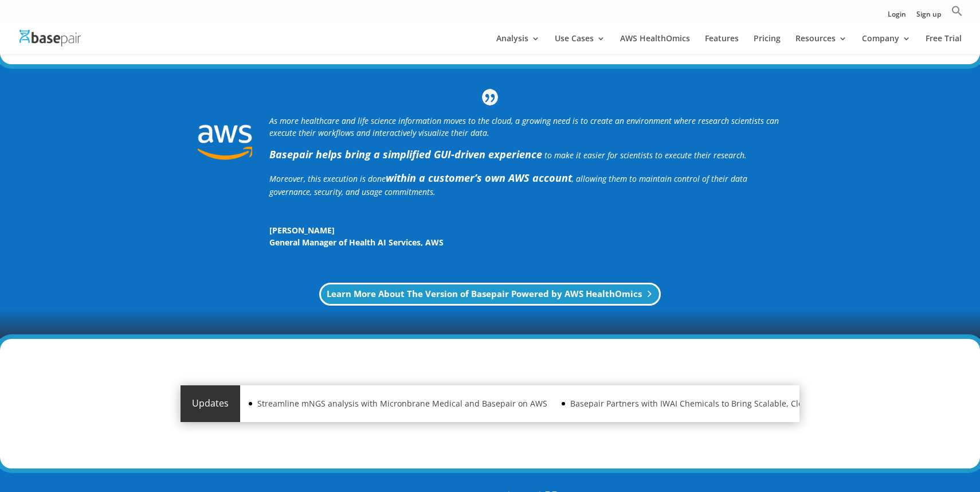 This screenshot has width=980, height=492. I want to click on a: Pricing, so click(767, 44).